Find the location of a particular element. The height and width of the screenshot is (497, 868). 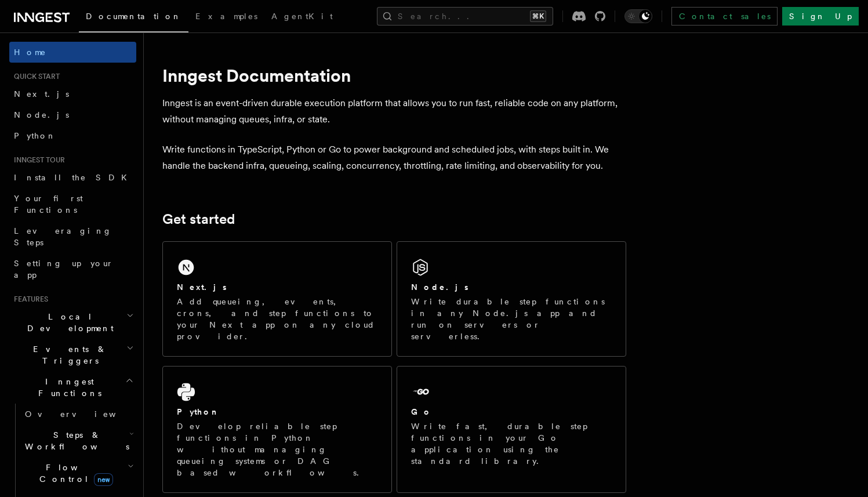

button: Steps & Workflows is located at coordinates (78, 440).